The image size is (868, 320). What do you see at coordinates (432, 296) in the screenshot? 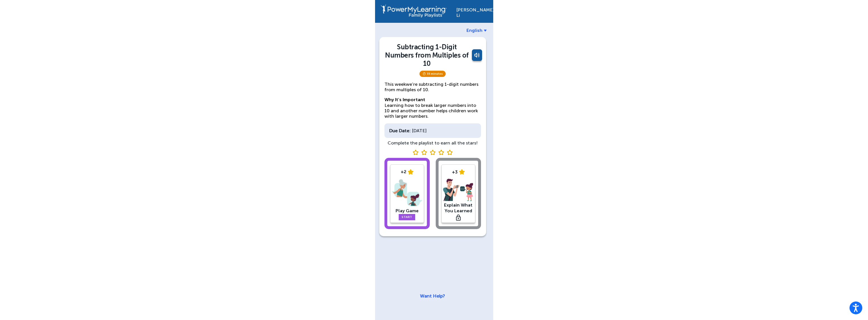
I see `a: Want Help?` at bounding box center [432, 296].